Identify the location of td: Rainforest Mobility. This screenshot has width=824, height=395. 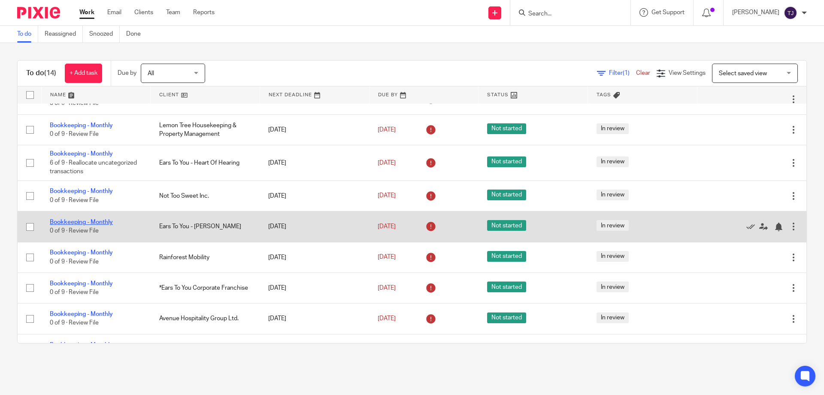
(205, 257).